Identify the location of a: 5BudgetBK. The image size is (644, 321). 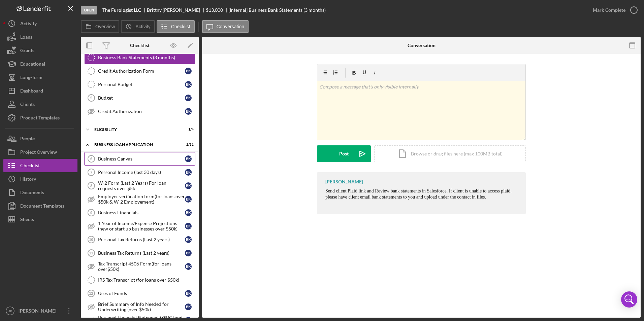
(140, 98).